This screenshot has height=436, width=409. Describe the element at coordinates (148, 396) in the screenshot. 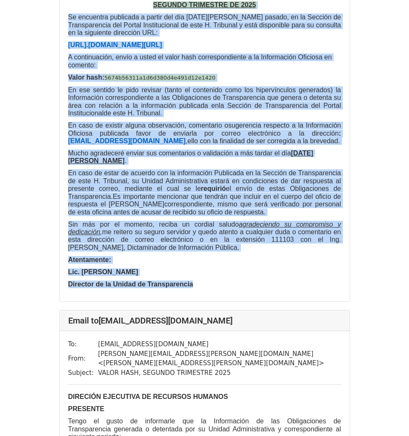

I see `b: DIRECIÓN EJECUTIVA DE RECURSOS HUMANOS` at that location.